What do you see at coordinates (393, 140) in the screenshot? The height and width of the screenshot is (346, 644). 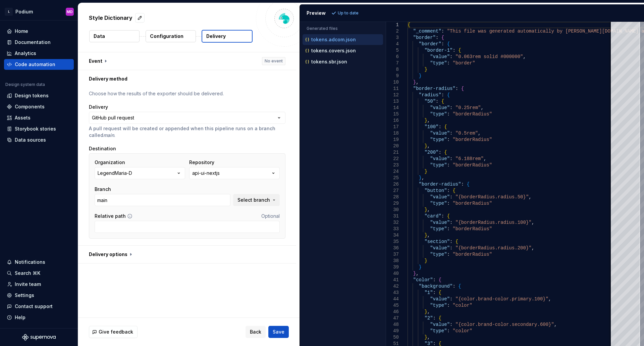 I see `div: 19` at bounding box center [393, 140].